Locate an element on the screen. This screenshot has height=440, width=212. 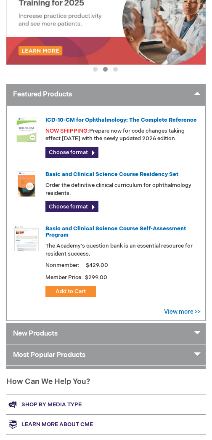
a: Learn more about CME is located at coordinates (106, 424).